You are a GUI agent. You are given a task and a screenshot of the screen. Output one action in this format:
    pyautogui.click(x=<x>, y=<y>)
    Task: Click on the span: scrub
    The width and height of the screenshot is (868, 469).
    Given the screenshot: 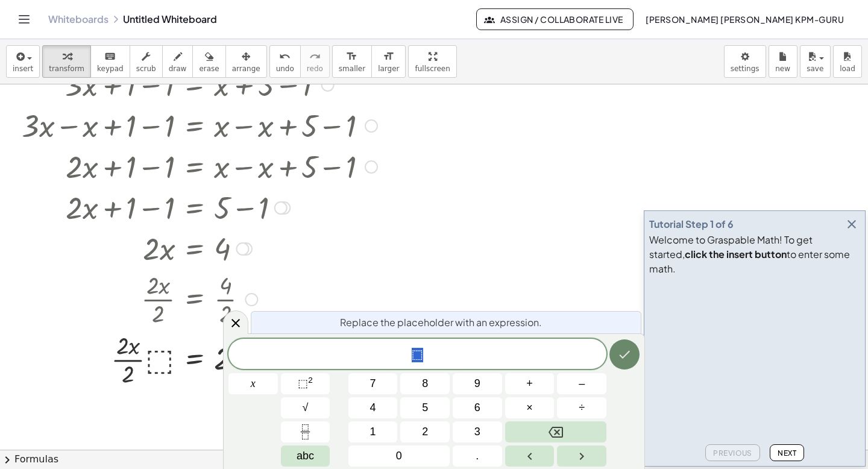 What is the action you would take?
    pyautogui.click(x=146, y=69)
    